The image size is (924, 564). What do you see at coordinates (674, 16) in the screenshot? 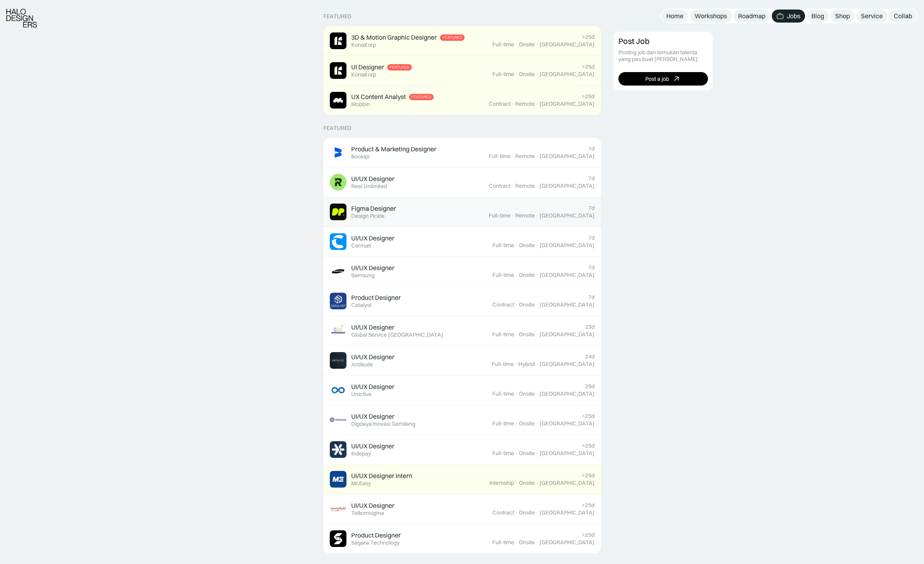
I see `a: Home` at bounding box center [674, 16].